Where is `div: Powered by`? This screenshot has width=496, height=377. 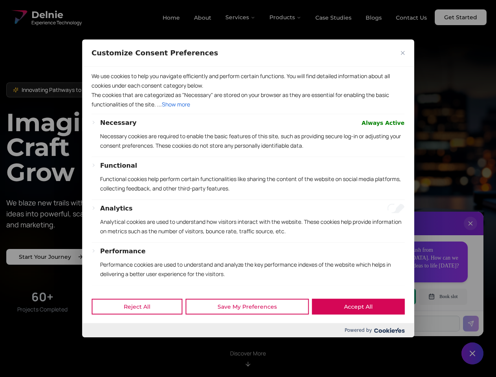
div: Powered by is located at coordinates (248, 330).